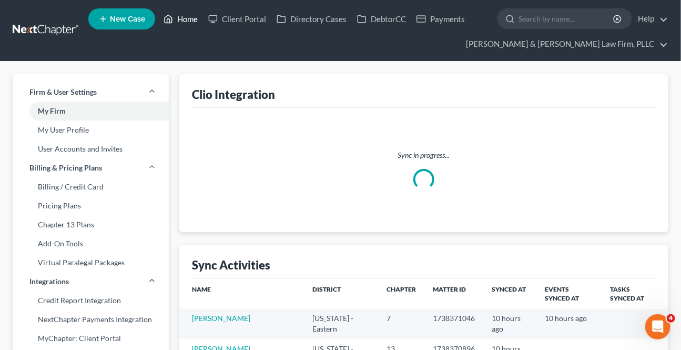  What do you see at coordinates (90, 243) in the screenshot?
I see `a: Add-On Tools` at bounding box center [90, 243].